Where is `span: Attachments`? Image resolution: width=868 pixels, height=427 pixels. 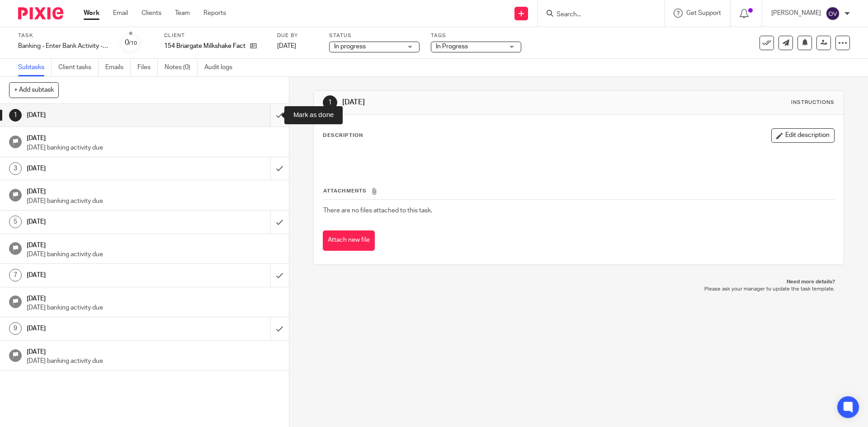 span: Attachments is located at coordinates (345, 190).